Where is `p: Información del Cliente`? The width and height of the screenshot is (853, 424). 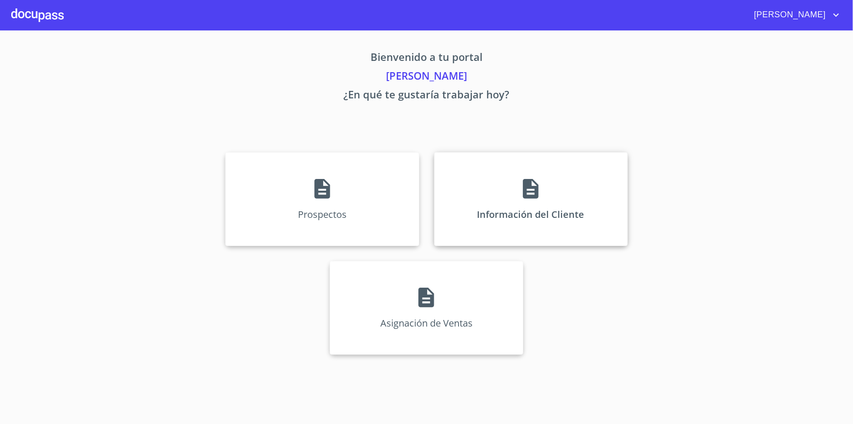 p: Información del Cliente is located at coordinates (531, 214).